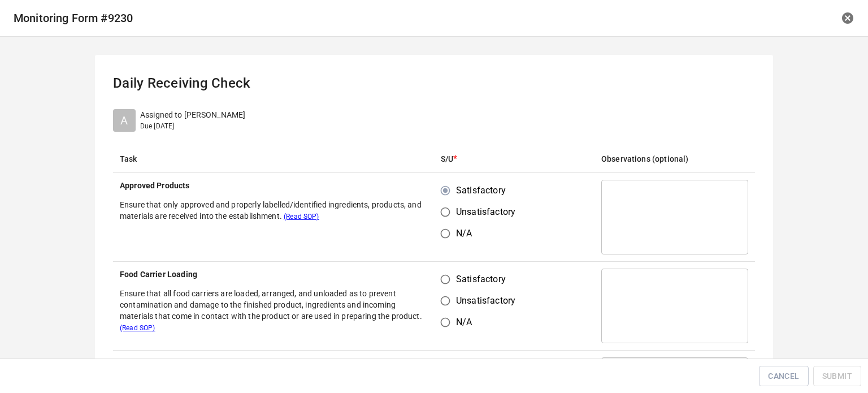  Describe the element at coordinates (273, 311) in the screenshot. I see `p: Ensure that all food carriers are loaded, arranged, and unloaded as to prevent contamination and ...` at that location.